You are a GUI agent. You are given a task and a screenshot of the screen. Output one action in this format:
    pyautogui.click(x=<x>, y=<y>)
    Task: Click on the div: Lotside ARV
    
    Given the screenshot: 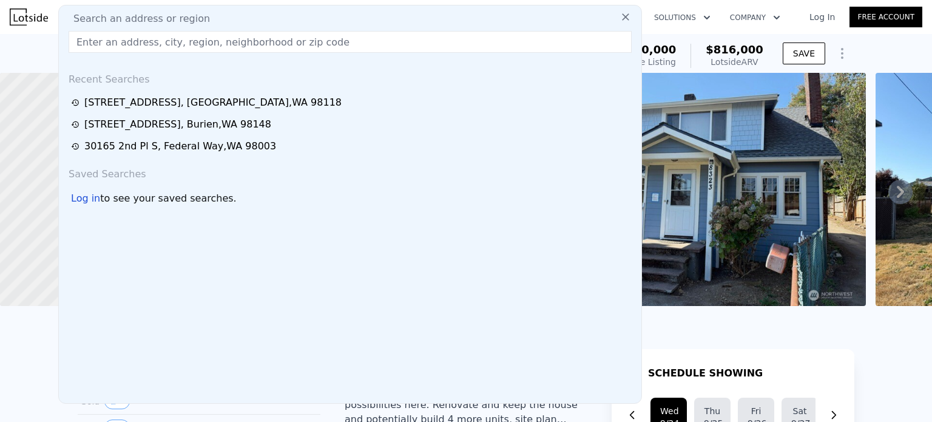 What is the action you would take?
    pyautogui.click(x=734, y=62)
    